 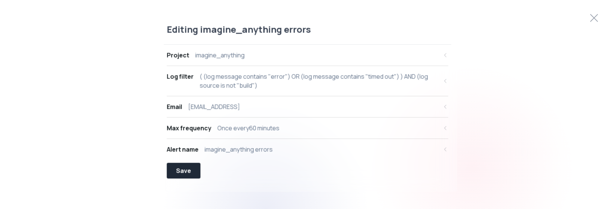 I want to click on div: Once every 60 minutes, so click(x=249, y=128).